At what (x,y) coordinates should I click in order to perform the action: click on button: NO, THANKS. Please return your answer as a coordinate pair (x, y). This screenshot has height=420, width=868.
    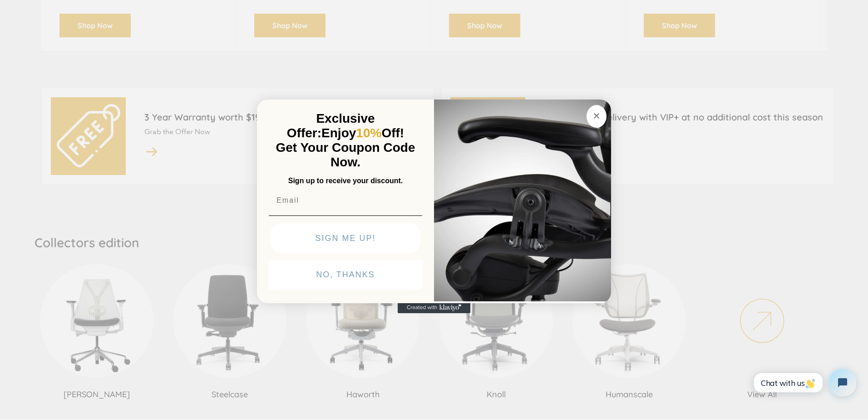
    Looking at the image, I should click on (346, 274).